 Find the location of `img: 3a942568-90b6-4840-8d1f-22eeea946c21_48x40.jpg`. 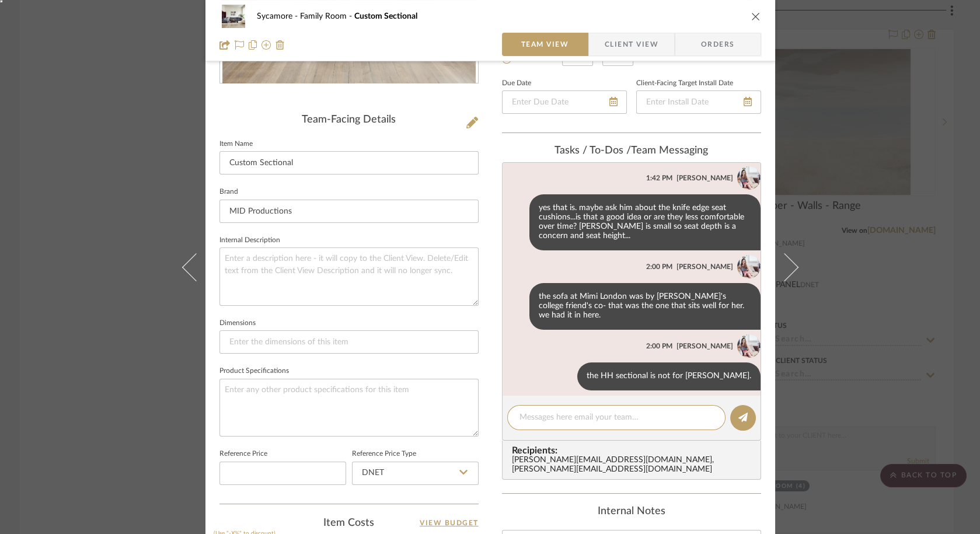

img: 3a942568-90b6-4840-8d1f-22eeea946c21_48x40.jpg is located at coordinates (234, 16).